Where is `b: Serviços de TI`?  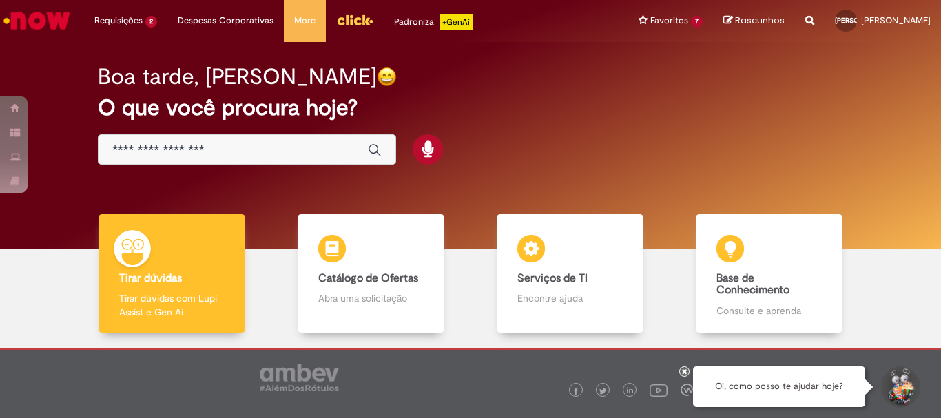 b: Serviços de TI is located at coordinates (553, 278).